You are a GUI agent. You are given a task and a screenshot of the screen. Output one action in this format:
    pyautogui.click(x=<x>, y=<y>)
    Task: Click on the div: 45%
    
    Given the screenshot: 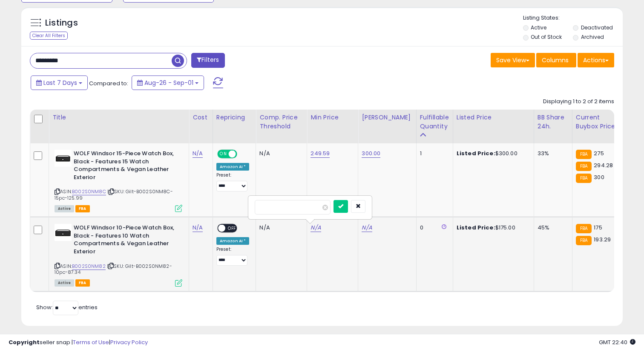 What is the action you would take?
    pyautogui.click(x=552, y=227)
    